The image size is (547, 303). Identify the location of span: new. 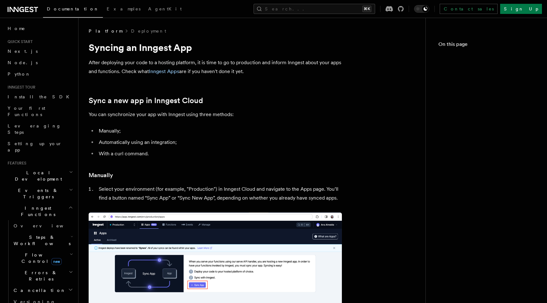
(56, 262).